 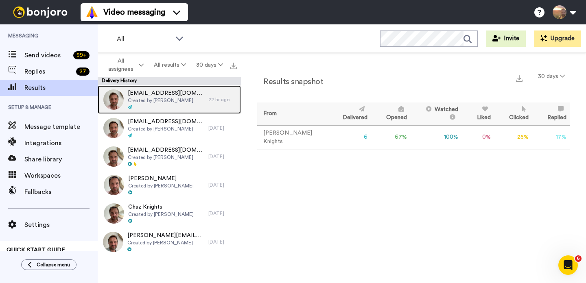 What do you see at coordinates (436, 137) in the screenshot?
I see `td: 100 %` at bounding box center [436, 137].